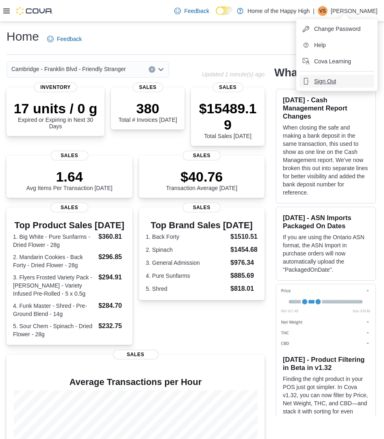 The height and width of the screenshot is (439, 384). I want to click on dt: 4. Pure Sunfarms, so click(186, 276).